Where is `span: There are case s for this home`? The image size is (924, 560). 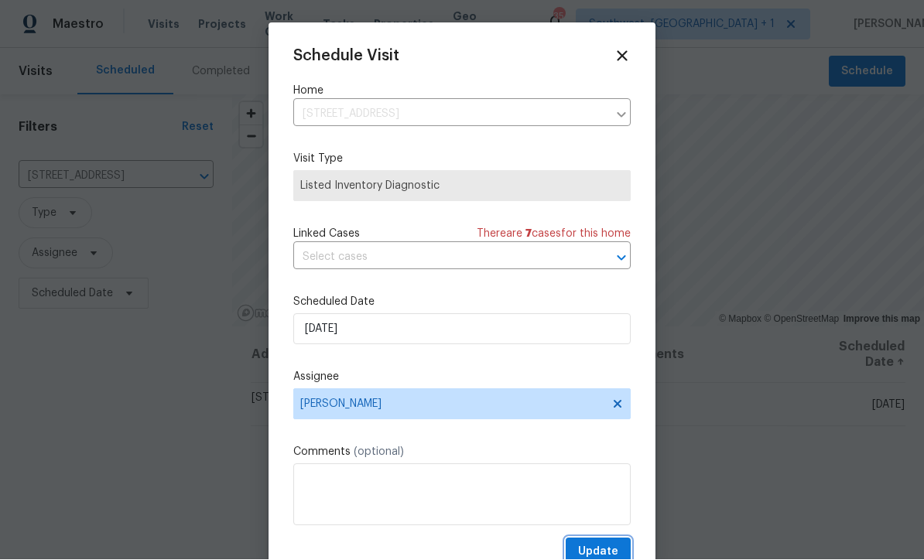
span: There are case s for this home is located at coordinates (554, 234).